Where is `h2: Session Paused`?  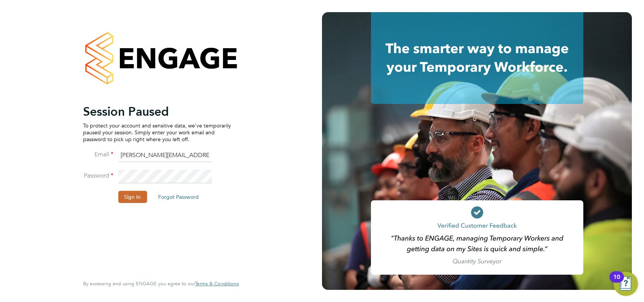 h2: Session Paused is located at coordinates (157, 112).